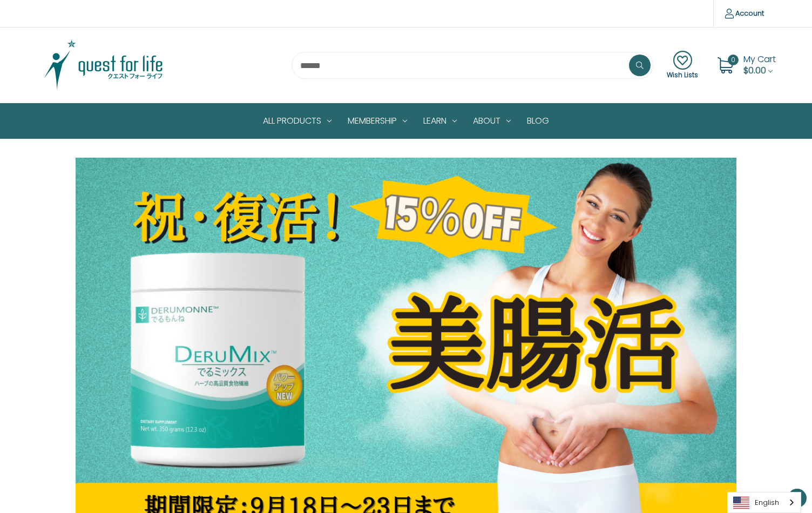 This screenshot has height=513, width=812. I want to click on a: About, so click(492, 121).